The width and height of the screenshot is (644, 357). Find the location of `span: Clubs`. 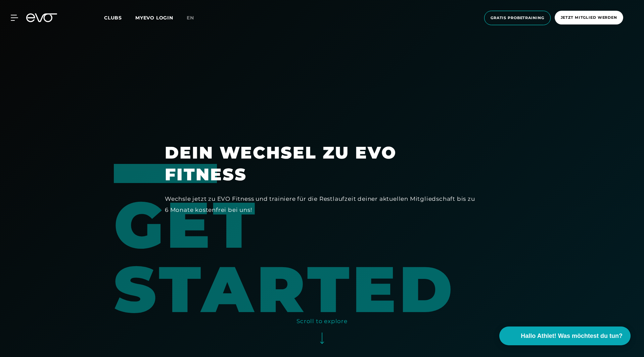

span: Clubs is located at coordinates (113, 18).